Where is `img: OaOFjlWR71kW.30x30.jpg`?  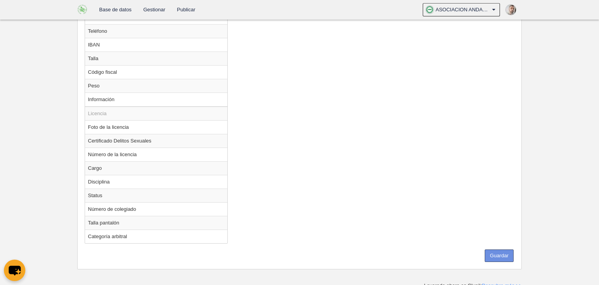 img: OaOFjlWR71kW.30x30.jpg is located at coordinates (430, 10).